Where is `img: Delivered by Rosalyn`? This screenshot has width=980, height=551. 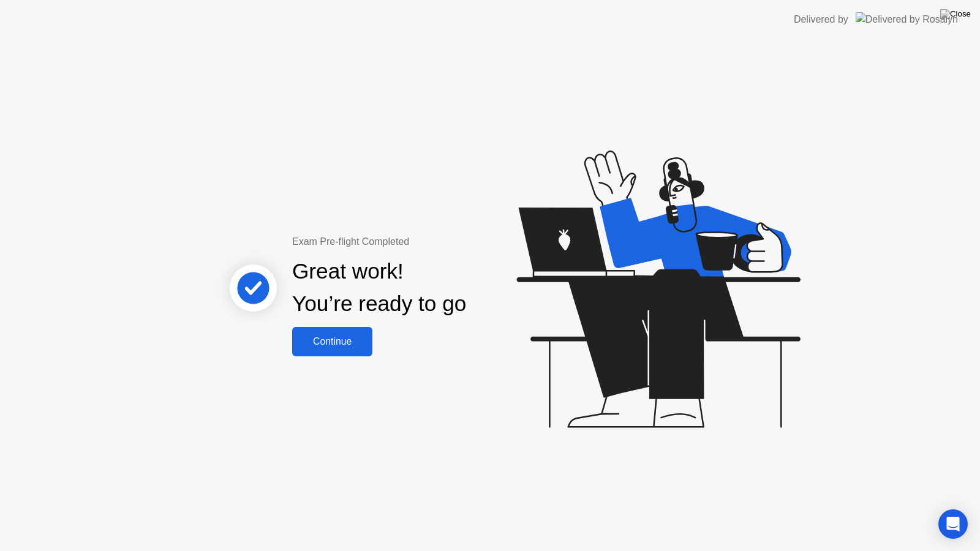 img: Delivered by Rosalyn is located at coordinates (906, 19).